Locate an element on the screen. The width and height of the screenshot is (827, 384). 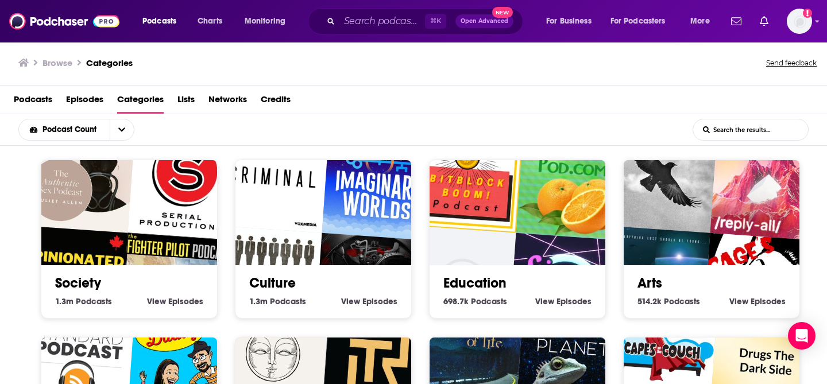
img: Authentic Sex with Juliet Allen is located at coordinates (79, 177).